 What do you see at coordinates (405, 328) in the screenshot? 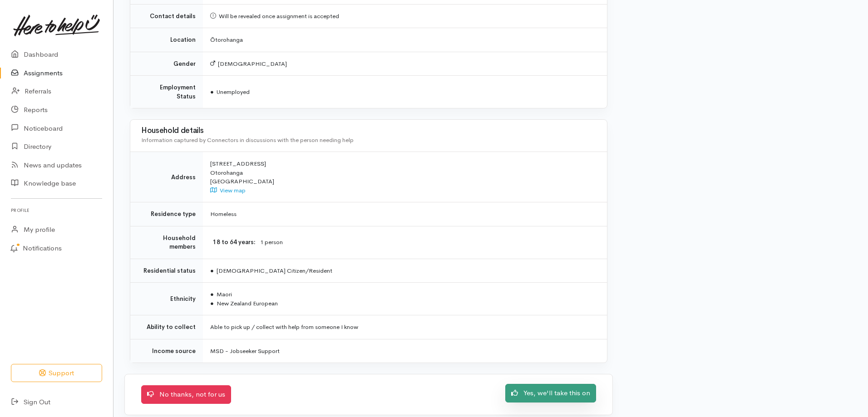
I see `td: Able to pick up / collect with help from someone I know` at bounding box center [405, 328].